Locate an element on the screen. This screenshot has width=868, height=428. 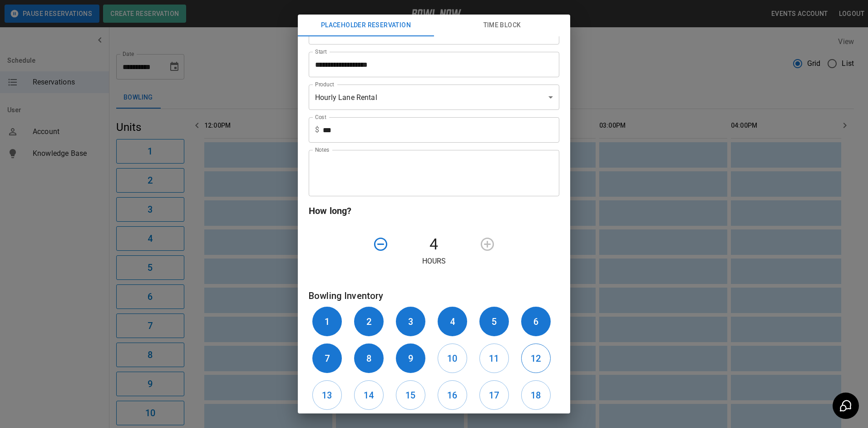
h4: 4 is located at coordinates (434, 245).